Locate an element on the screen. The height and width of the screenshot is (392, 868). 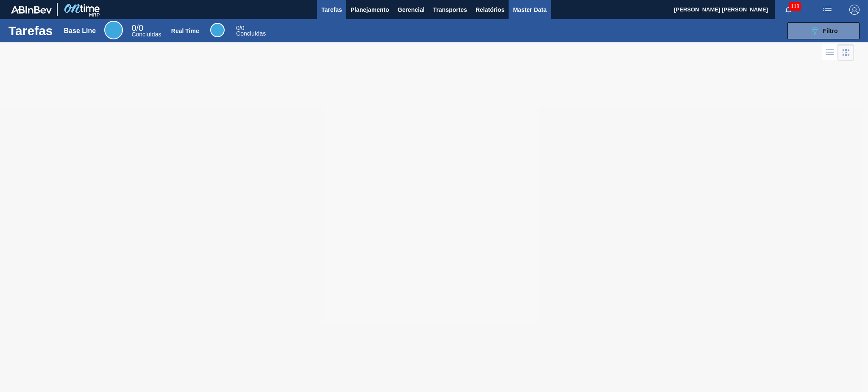
span: Master Data is located at coordinates (529, 10).